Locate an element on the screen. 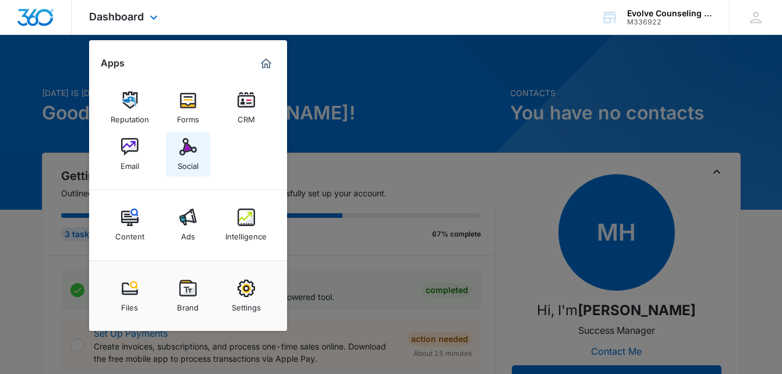 This screenshot has height=374, width=782. div: account name is located at coordinates (669, 13).